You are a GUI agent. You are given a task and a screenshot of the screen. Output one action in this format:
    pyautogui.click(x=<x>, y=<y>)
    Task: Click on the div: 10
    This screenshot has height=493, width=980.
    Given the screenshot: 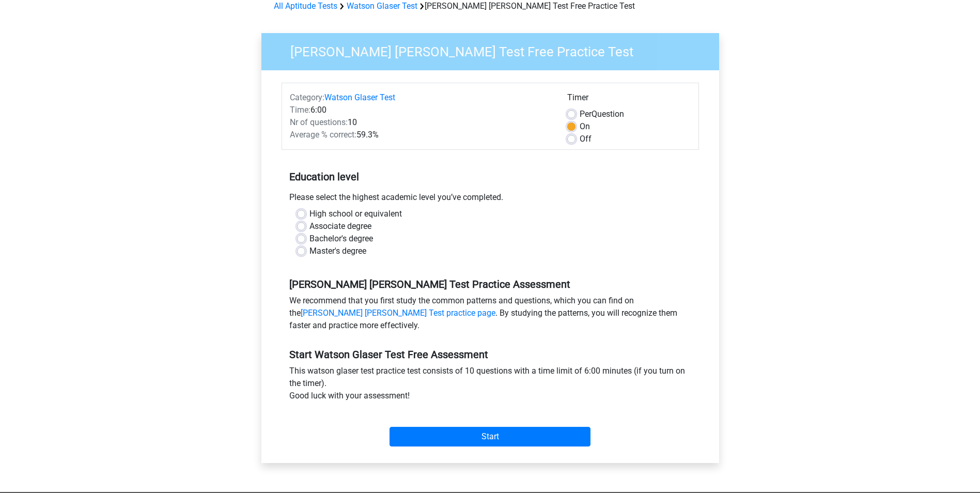 What is the action you would take?
    pyautogui.click(x=420, y=123)
    